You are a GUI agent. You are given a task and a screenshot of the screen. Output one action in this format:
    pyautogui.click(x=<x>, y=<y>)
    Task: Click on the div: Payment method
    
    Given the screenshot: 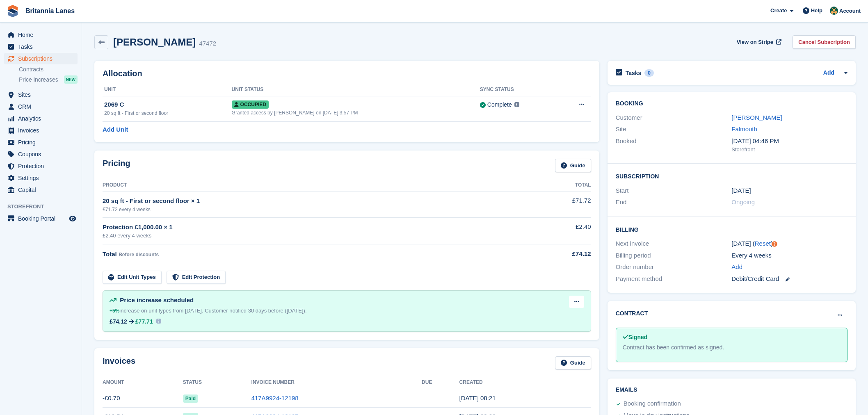 What is the action you would take?
    pyautogui.click(x=674, y=279)
    